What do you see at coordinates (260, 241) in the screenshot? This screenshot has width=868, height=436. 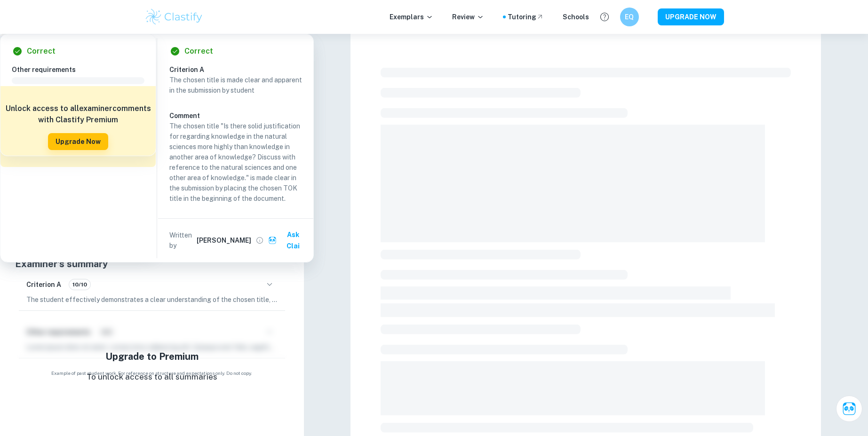 I see `button: View full profile` at bounding box center [260, 241].